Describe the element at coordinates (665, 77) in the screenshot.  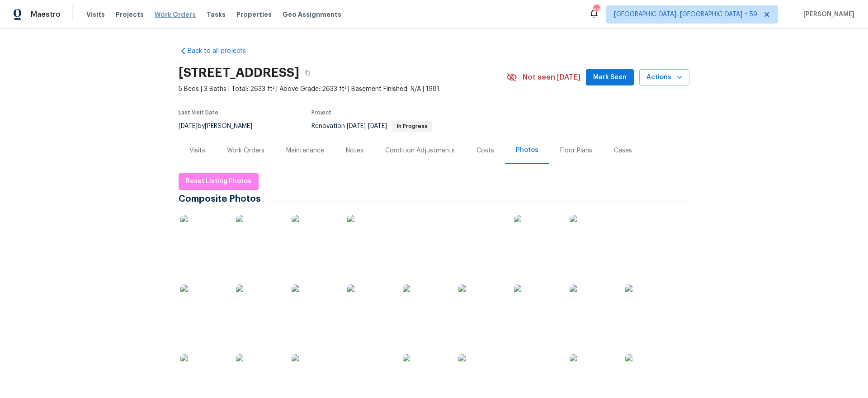
I see `span: Actions` at that location.